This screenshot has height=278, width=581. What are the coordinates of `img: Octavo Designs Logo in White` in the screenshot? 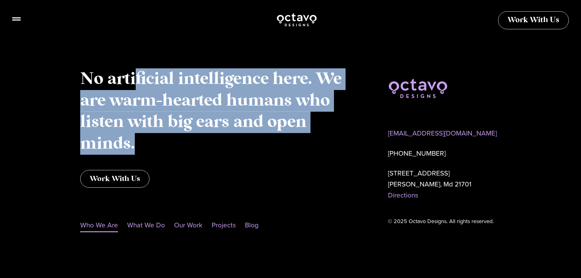 It's located at (297, 20).